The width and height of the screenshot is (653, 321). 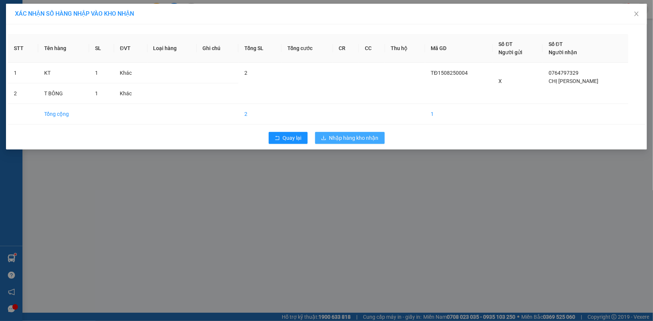 What do you see at coordinates (372, 48) in the screenshot?
I see `th: CC` at bounding box center [372, 48].